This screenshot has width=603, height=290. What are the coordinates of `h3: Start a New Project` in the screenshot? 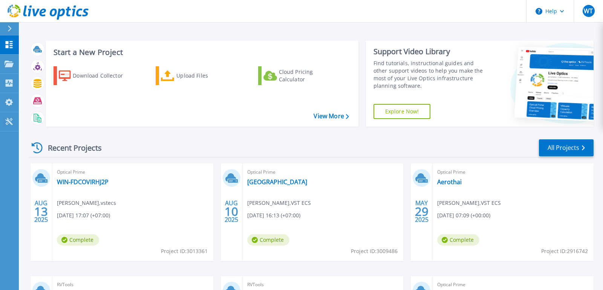 It's located at (201, 52).